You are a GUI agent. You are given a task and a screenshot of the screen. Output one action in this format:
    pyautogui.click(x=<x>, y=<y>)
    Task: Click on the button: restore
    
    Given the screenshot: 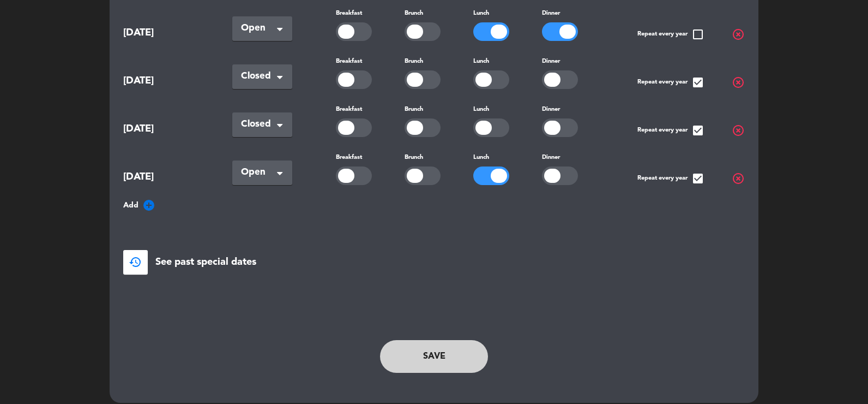 What is the action you would take?
    pyautogui.click(x=135, y=262)
    